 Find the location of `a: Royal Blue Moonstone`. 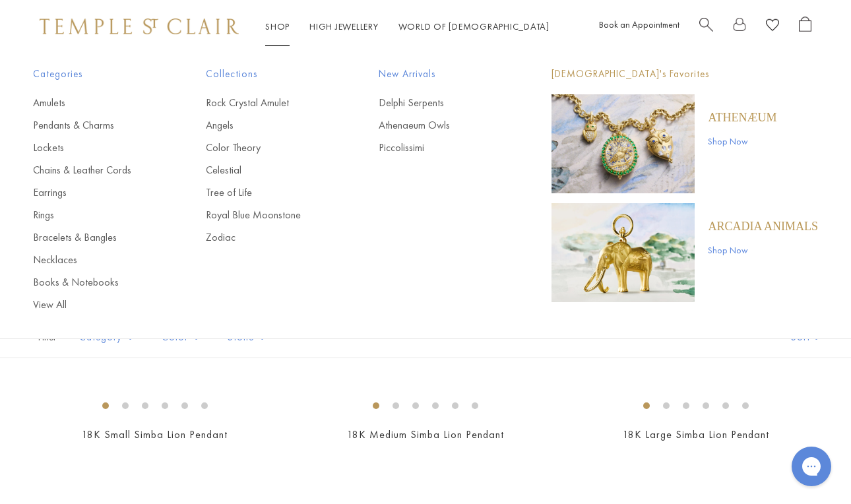

a: Royal Blue Moonstone is located at coordinates (266, 215).